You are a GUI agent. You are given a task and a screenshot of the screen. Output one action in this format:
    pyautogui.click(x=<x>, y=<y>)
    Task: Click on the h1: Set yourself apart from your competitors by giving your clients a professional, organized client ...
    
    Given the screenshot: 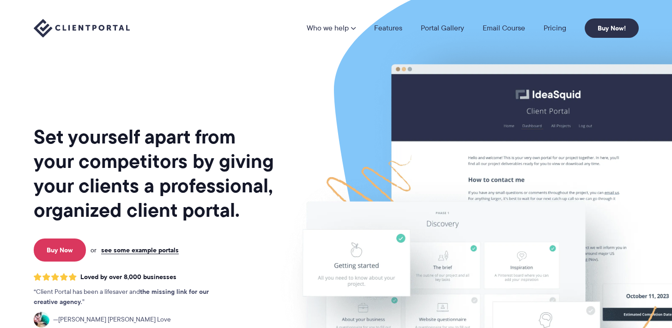 What is the action you would take?
    pyautogui.click(x=155, y=174)
    